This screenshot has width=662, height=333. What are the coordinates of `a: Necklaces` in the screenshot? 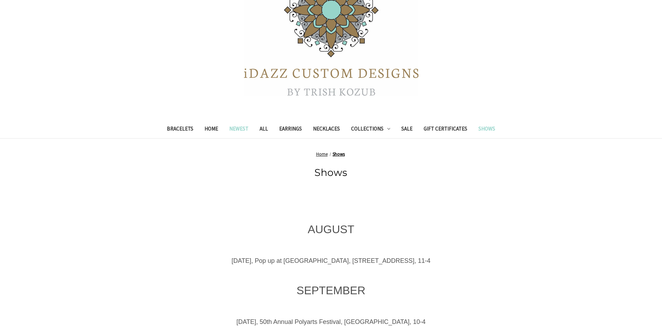 It's located at (326, 129).